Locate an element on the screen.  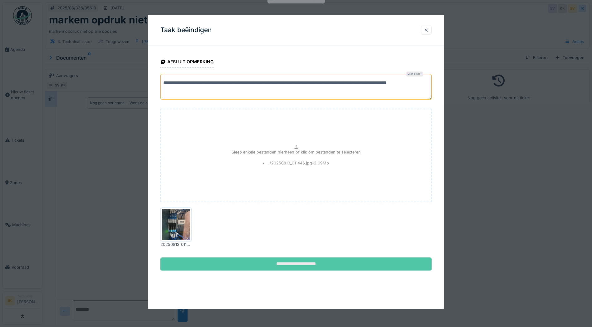
p: Sleep enkele bestanden hierheen of klik om bestanden te selecteren is located at coordinates (296, 152).